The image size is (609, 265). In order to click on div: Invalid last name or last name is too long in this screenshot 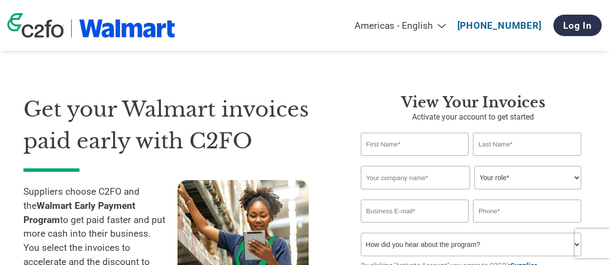, I will do `click(527, 159)`.